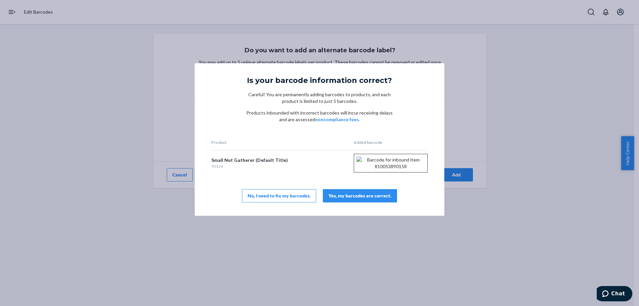  I want to click on p: Careful! You are permanently adding barcodes to products, and each product is limited to just 5 b..., so click(320, 98).